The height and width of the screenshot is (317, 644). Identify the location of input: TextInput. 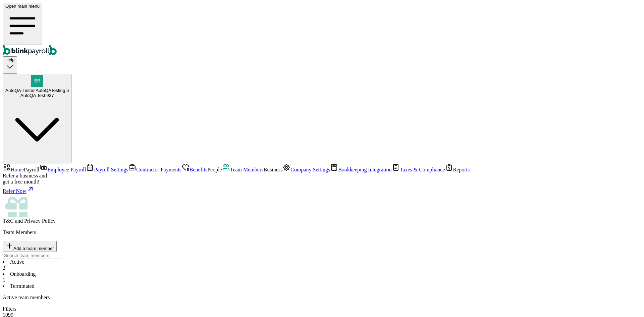
(32, 255).